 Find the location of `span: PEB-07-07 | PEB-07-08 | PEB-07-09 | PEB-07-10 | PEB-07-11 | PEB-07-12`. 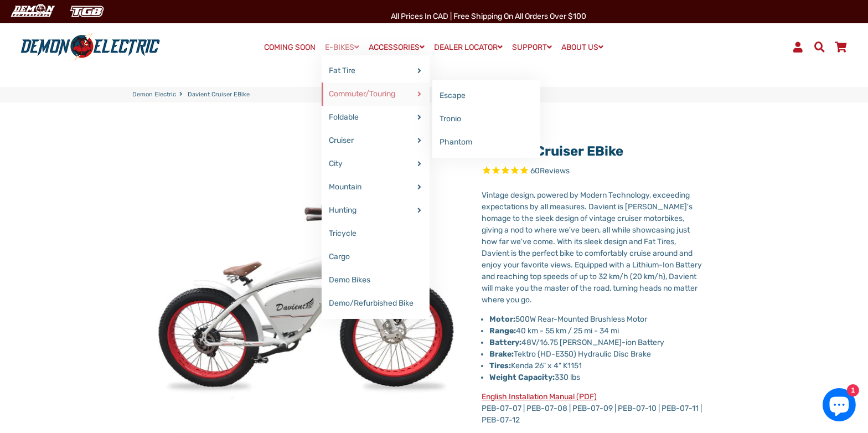

span: PEB-07-07 | PEB-07-08 | PEB-07-09 | PEB-07-10 | PEB-07-11 | PEB-07-12 is located at coordinates (592, 408).